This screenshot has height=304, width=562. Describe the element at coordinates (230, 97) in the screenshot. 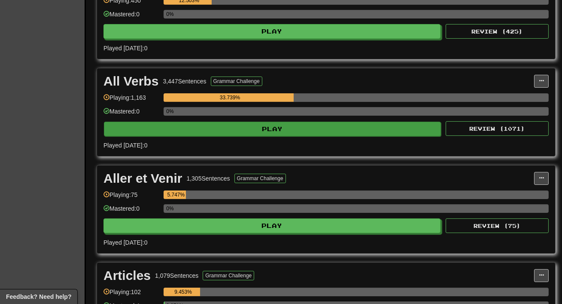

I see `div: 33.739%` at that location.